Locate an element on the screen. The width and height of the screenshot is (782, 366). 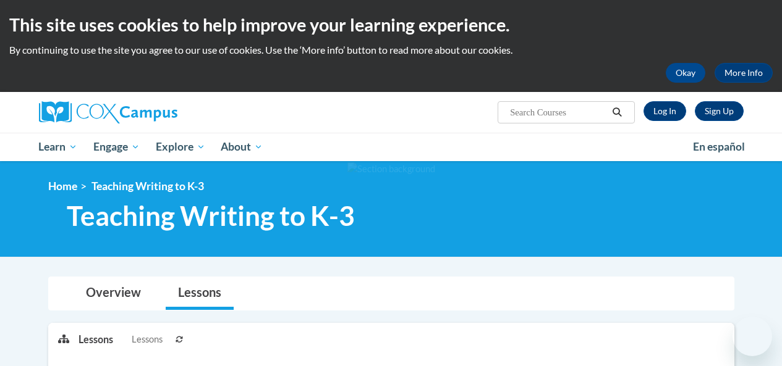
span: About is located at coordinates (242, 147).